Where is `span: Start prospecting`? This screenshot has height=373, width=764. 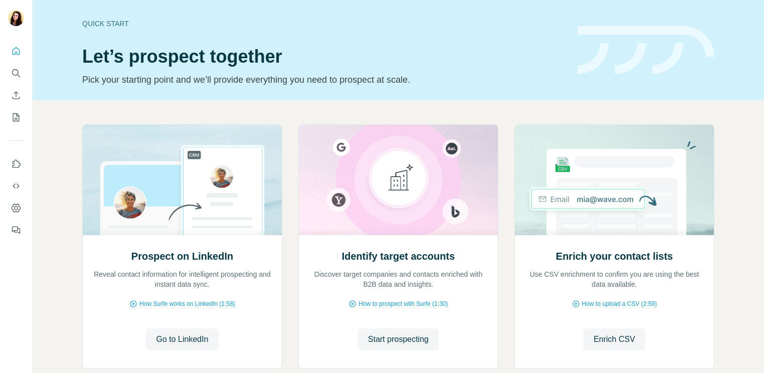 span: Start prospecting is located at coordinates (398, 339).